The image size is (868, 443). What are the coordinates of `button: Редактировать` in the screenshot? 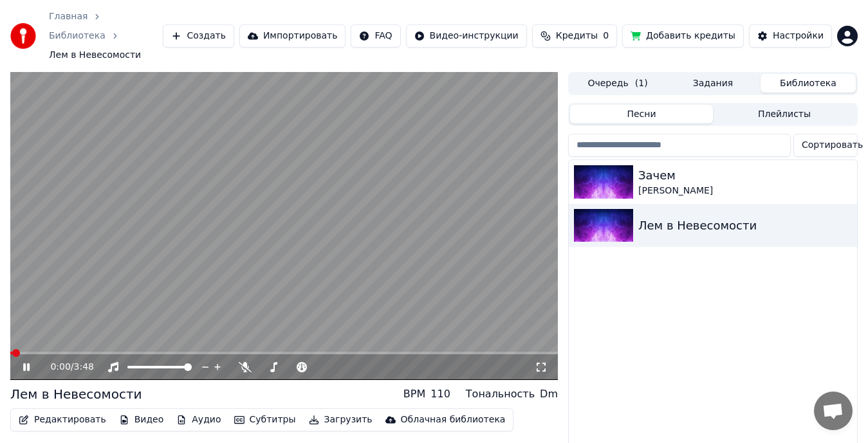 It's located at (62, 420).